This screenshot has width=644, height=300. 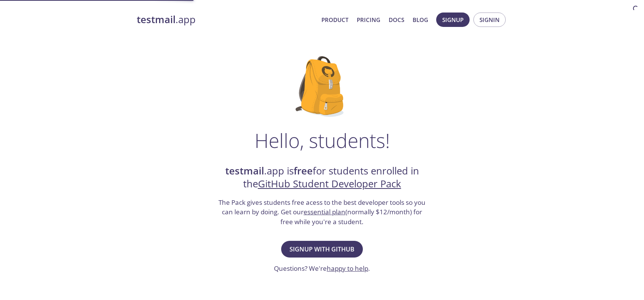 I want to click on a: Pricing, so click(x=369, y=19).